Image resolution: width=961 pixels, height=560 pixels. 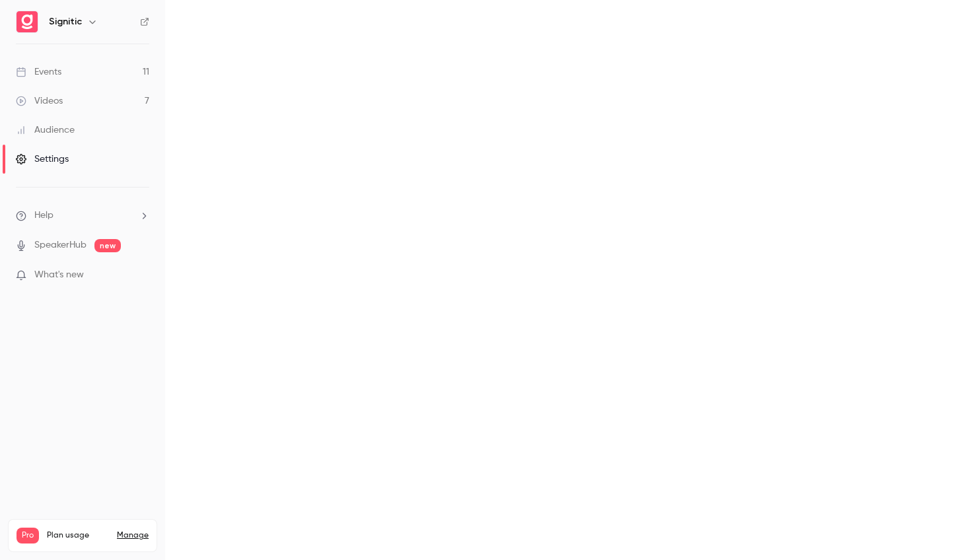 What do you see at coordinates (83, 215) in the screenshot?
I see `li: help-dropdown-opener` at bounding box center [83, 215].